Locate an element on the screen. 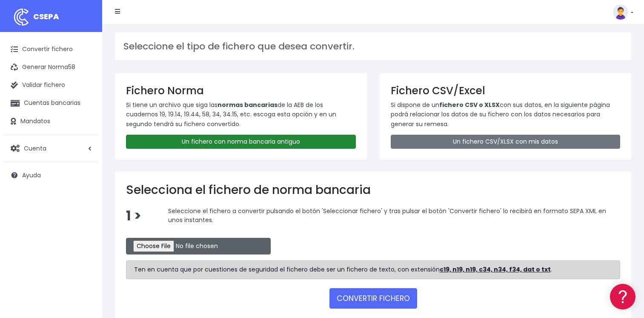 This screenshot has width=644, height=318. a: Ayuda is located at coordinates (51, 175).